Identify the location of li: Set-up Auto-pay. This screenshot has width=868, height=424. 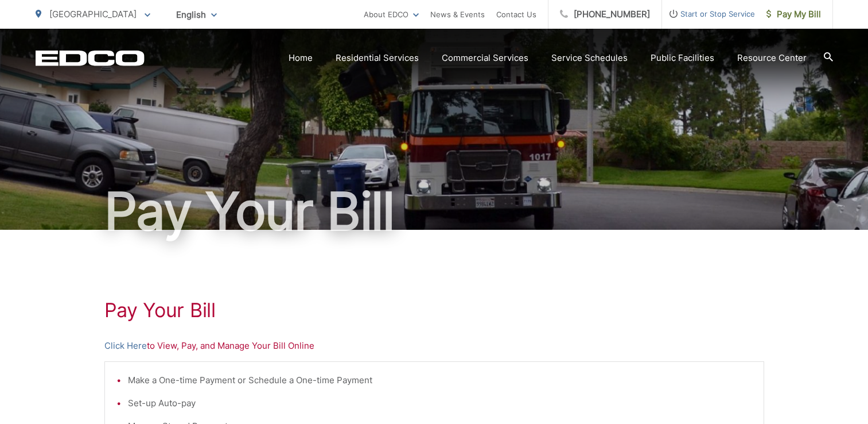
(440, 403).